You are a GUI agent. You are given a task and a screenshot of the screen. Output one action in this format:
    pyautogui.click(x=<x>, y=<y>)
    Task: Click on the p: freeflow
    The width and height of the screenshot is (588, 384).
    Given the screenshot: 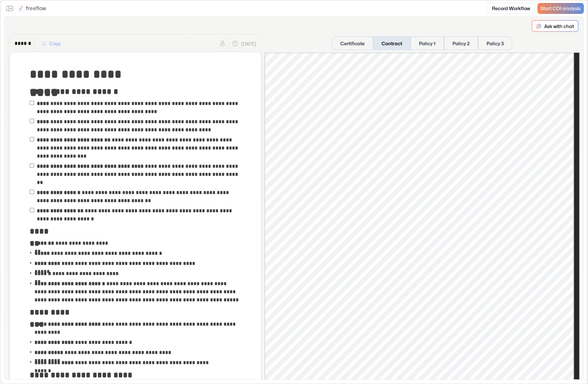 What is the action you would take?
    pyautogui.click(x=36, y=9)
    